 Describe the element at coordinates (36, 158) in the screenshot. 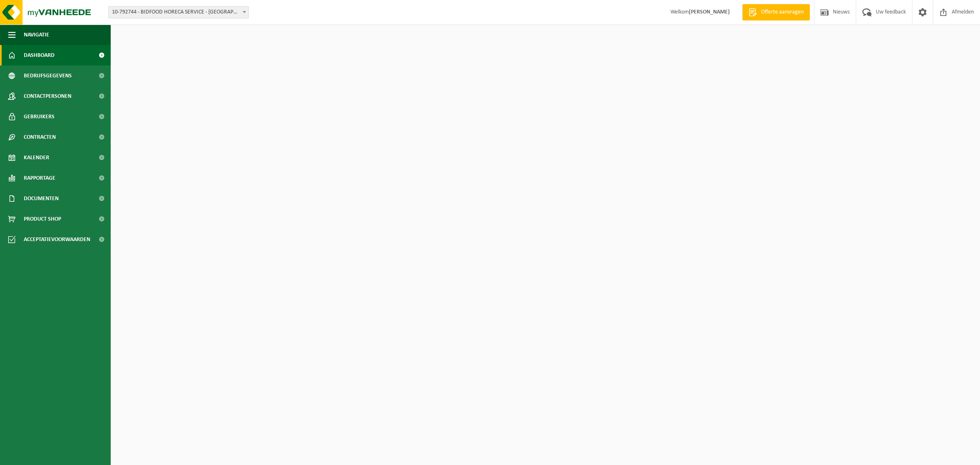

I see `span: Kalender` at that location.